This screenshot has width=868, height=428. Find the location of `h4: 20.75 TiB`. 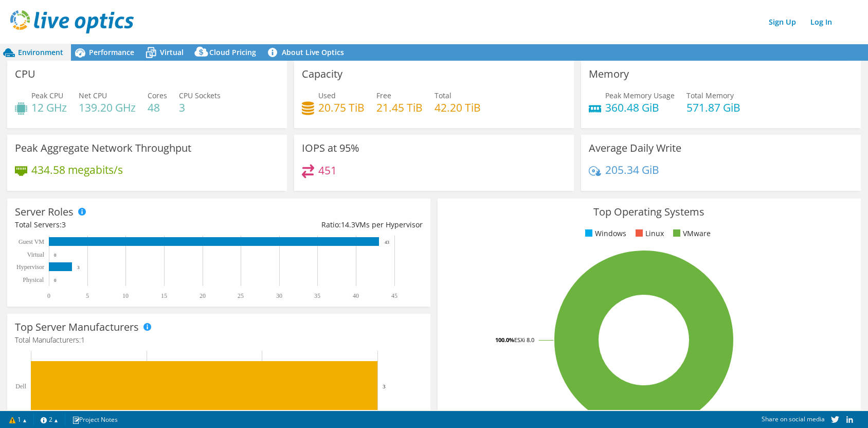

h4: 20.75 TiB is located at coordinates (341, 108).